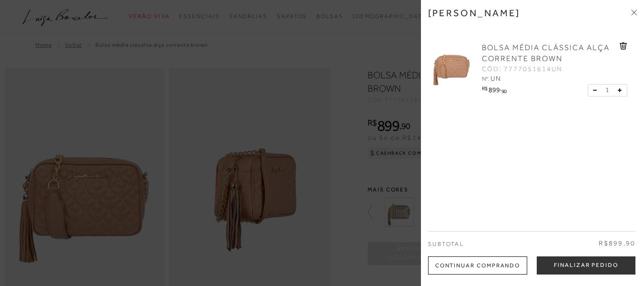 This screenshot has height=286, width=644. What do you see at coordinates (452, 67) in the screenshot?
I see `img: BOLSA MÉDIA CLÁSSICA ALÇA CORRENTE BROWN` at bounding box center [452, 67].